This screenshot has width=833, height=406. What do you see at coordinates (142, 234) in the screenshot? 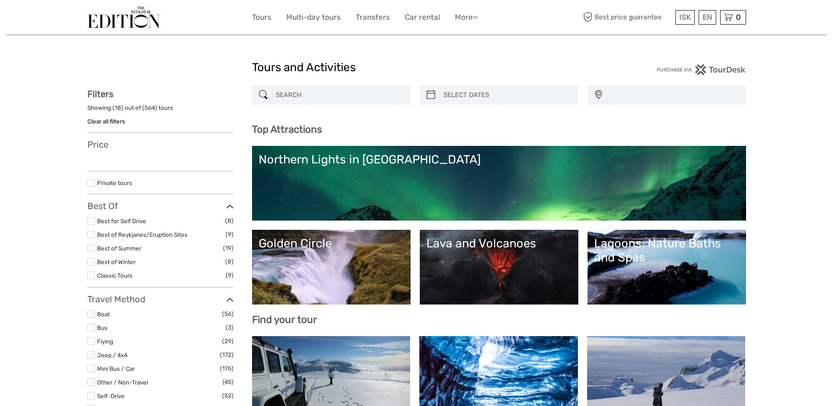
I see `a: Best of Reykjanes/Eruption Sites` at bounding box center [142, 234].